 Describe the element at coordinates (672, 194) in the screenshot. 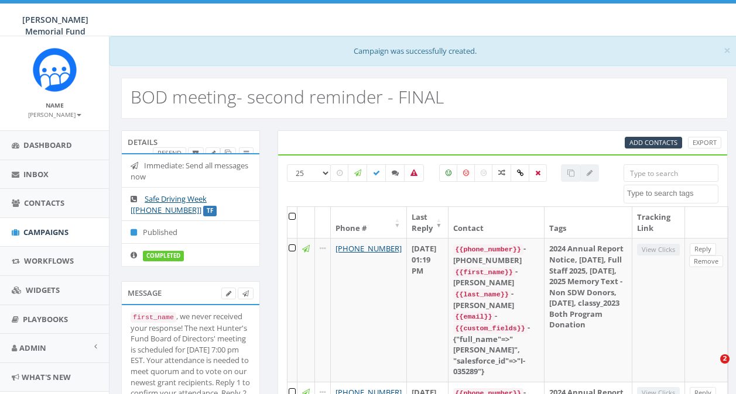

I see `textarea: Search` at that location.